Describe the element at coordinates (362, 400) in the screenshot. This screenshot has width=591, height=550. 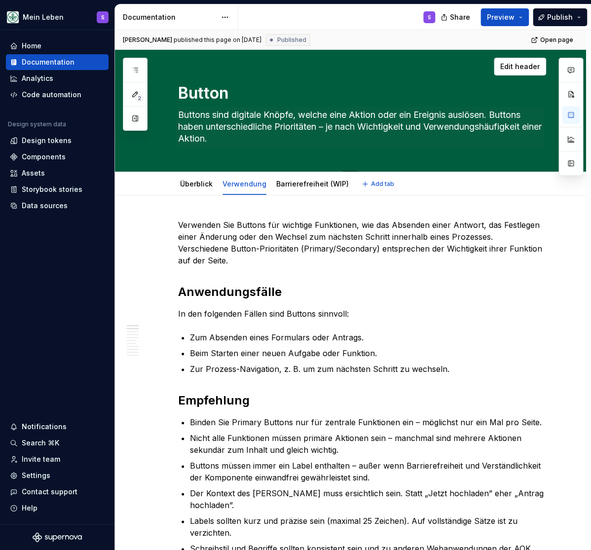
I see `h2: Empfehlung` at that location.